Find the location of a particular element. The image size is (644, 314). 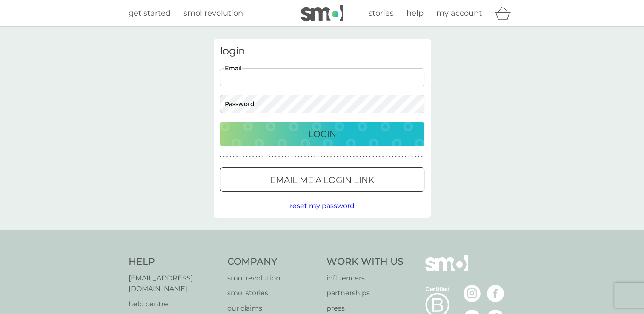

a: influencers is located at coordinates (365, 278).